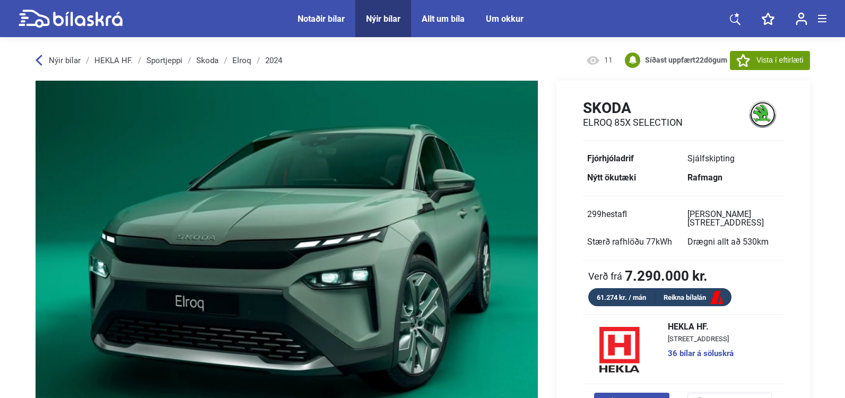  Describe the element at coordinates (207, 60) in the screenshot. I see `a: Skoda` at that location.